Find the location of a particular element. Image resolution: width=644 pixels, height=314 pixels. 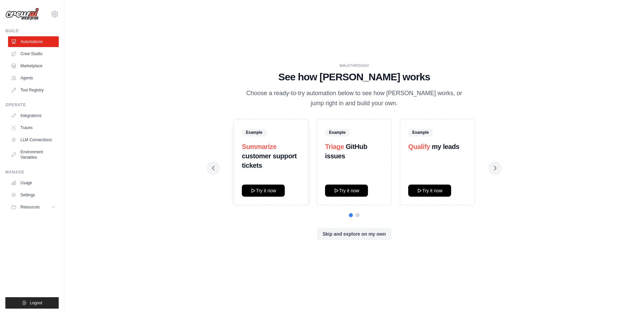

a: LLM Connections is located at coordinates (33, 140).